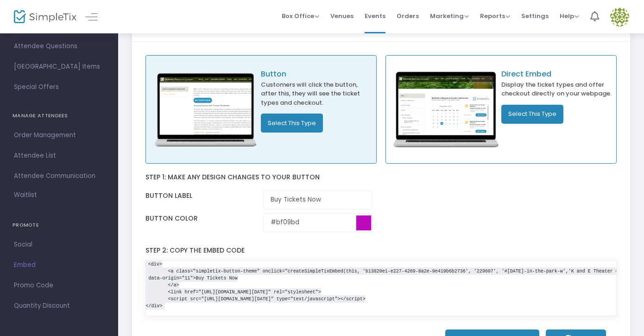  What do you see at coordinates (25, 195) in the screenshot?
I see `span: Waitlist` at bounding box center [25, 195].